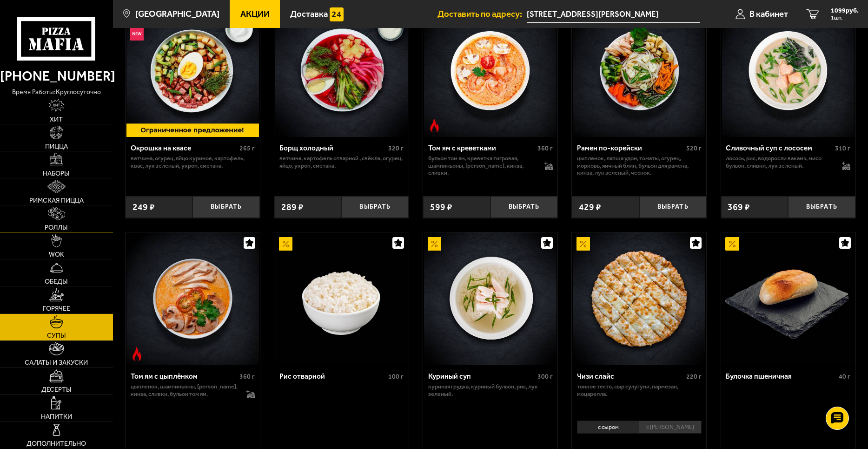 The height and width of the screenshot is (449, 868). I want to click on p: куриная грудка, куриный бульон, рис, лук зеленый., so click(490, 390).